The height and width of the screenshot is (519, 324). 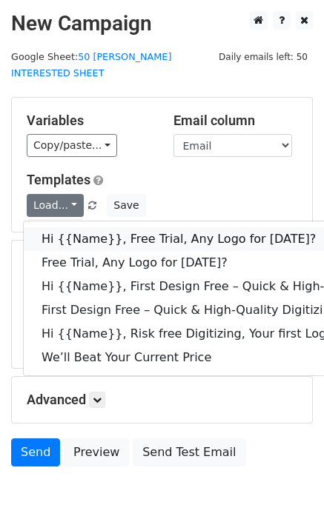 I want to click on a: Preview, so click(x=96, y=452).